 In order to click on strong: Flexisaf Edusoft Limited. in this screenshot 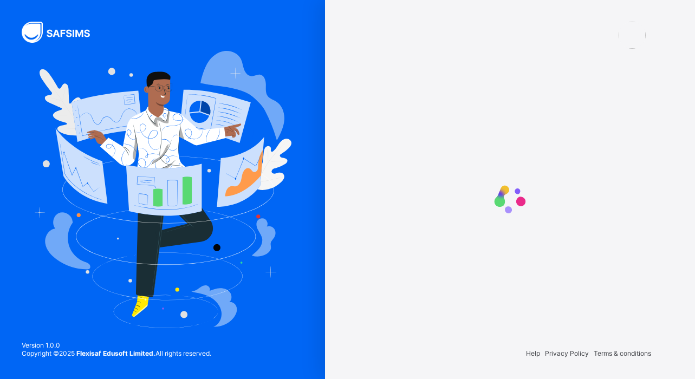, I will do `click(116, 353)`.